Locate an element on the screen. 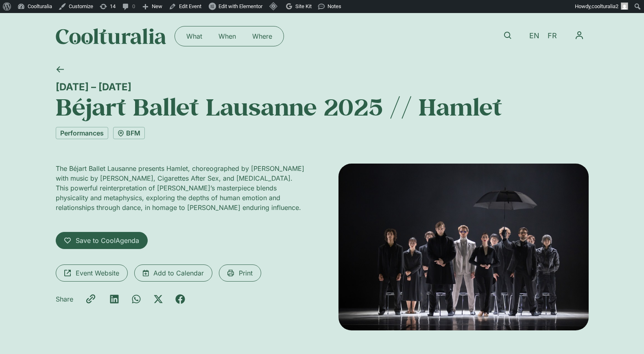  a: FR is located at coordinates (552, 36).